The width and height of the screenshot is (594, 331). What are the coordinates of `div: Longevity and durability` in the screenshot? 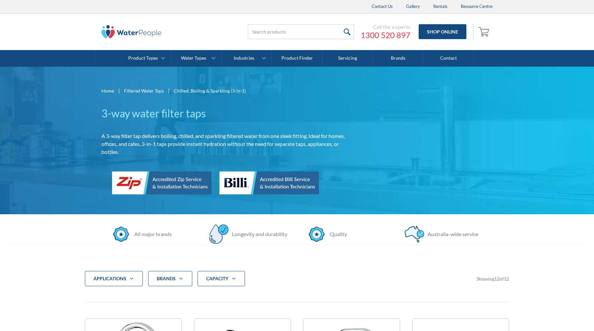 It's located at (258, 234).